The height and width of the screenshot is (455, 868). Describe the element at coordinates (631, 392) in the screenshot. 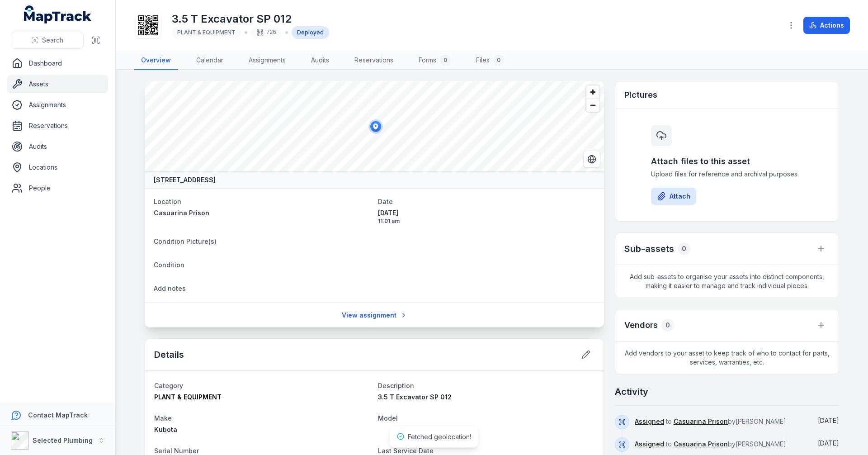

I see `h2: Activity` at that location.